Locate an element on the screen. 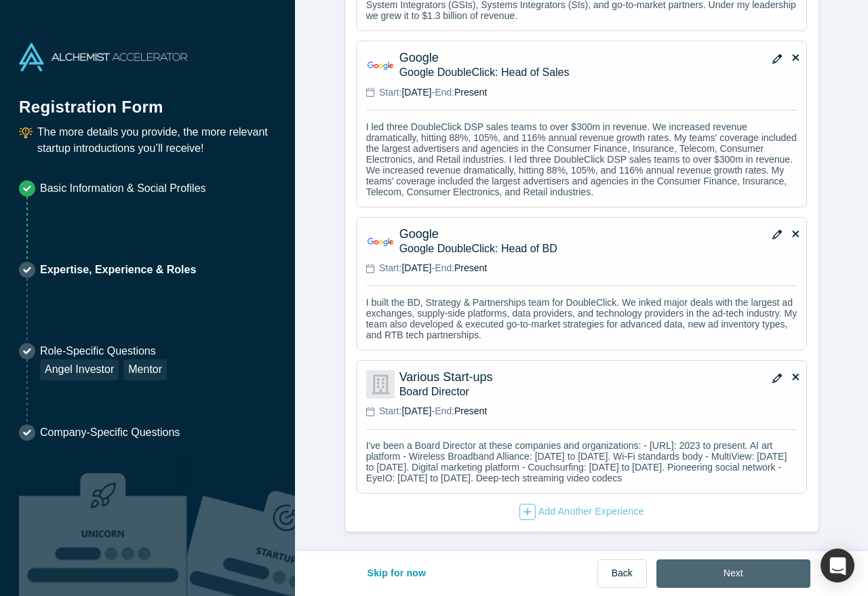 The width and height of the screenshot is (868, 596). p: Expertise, Experience & Roles is located at coordinates (118, 270).